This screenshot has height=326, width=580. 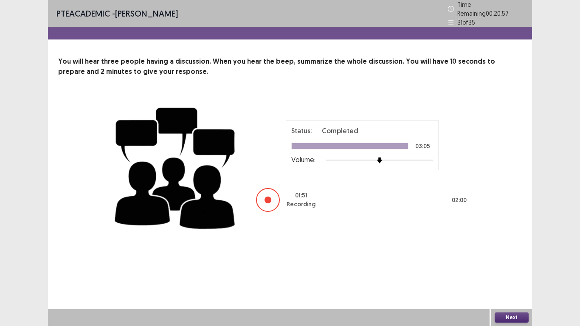 What do you see at coordinates (379, 160) in the screenshot?
I see `img: arrow-thumb` at bounding box center [379, 160].